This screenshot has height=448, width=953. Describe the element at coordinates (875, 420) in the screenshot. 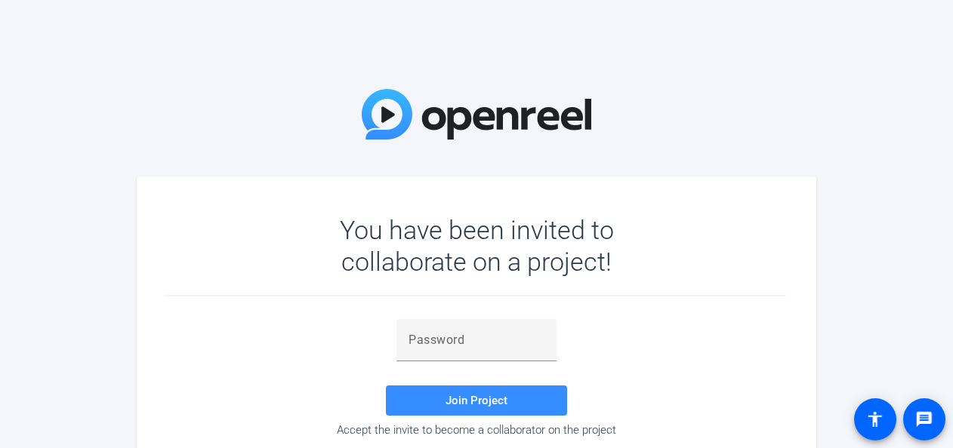

I see `mat-icon: accessibility` at that location.